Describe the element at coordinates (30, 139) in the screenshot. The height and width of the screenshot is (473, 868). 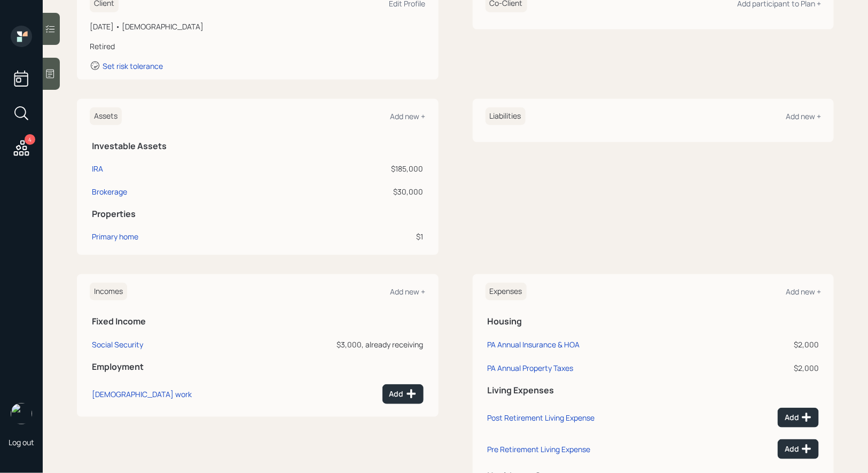
I see `div: 4` at that location.